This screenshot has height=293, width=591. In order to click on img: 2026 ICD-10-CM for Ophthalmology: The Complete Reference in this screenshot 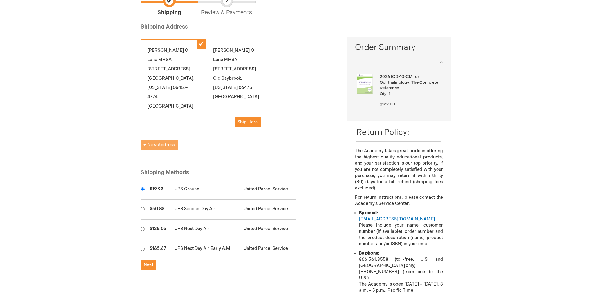, I will do `click(365, 84)`.